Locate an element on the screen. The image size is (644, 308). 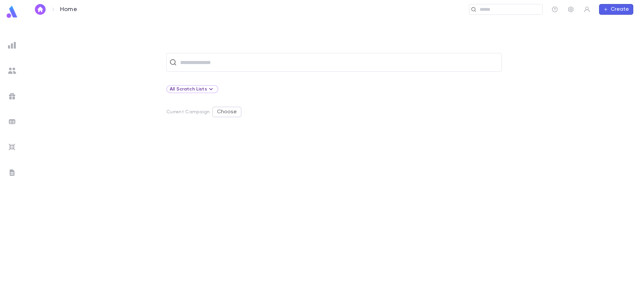
button: Choose is located at coordinates (227, 112).